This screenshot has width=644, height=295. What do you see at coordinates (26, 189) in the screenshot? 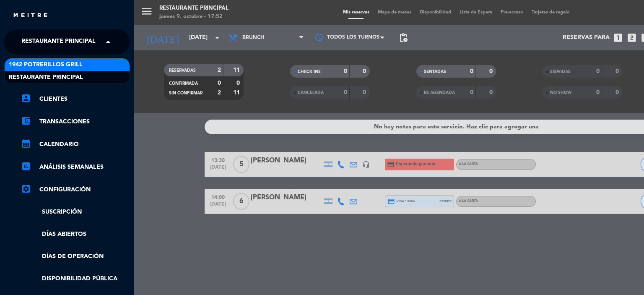
I see `i: settings_applications` at bounding box center [26, 189].